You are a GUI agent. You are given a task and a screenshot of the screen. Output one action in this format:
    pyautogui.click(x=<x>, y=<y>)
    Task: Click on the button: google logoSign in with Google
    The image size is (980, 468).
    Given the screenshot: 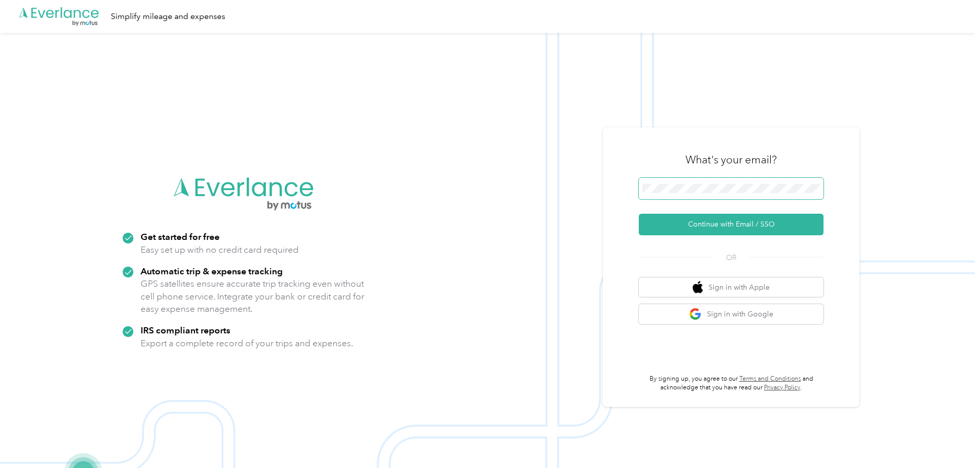 What is the action you would take?
    pyautogui.click(x=731, y=314)
    